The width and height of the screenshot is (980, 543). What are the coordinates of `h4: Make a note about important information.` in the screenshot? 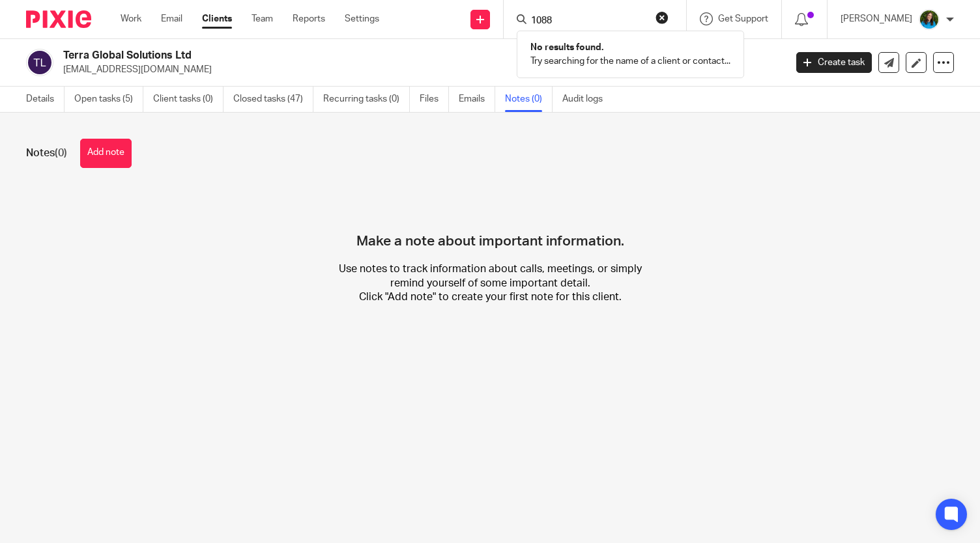 It's located at (490, 219).